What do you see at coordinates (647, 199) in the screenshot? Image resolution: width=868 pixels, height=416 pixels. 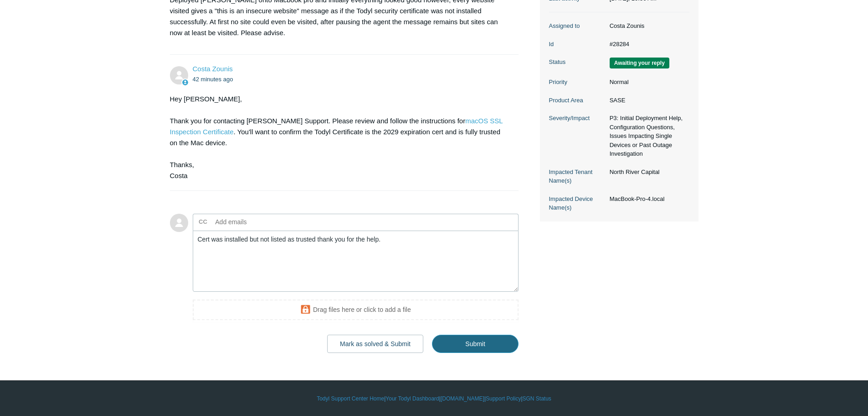 I see `dd: MacBook-Pro-4.local` at bounding box center [647, 199].